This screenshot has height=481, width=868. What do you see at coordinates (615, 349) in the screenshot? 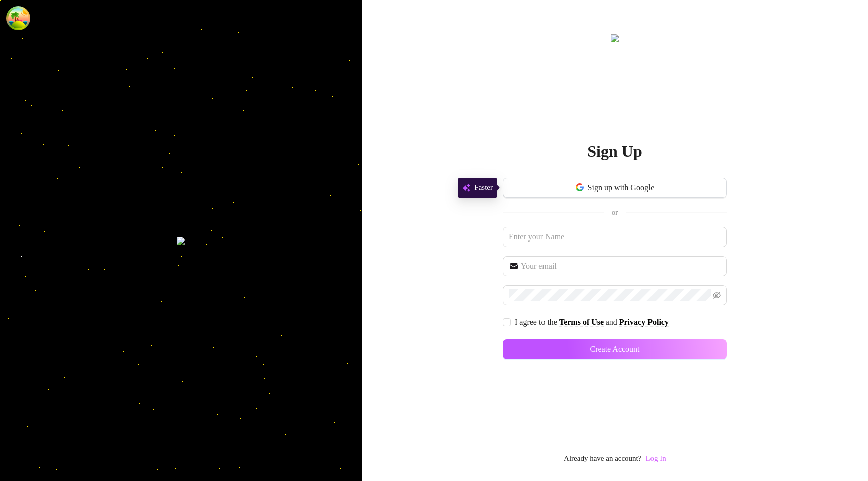
I see `span: Create Account` at bounding box center [615, 349].